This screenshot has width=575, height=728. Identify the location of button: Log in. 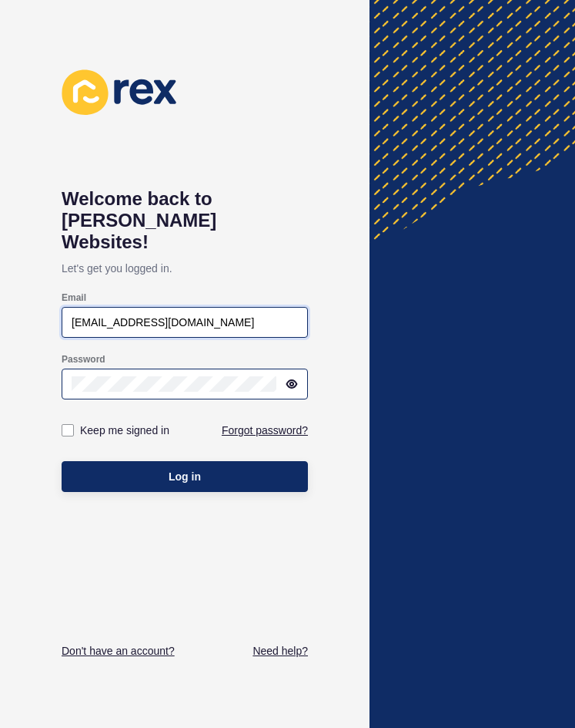
(185, 476).